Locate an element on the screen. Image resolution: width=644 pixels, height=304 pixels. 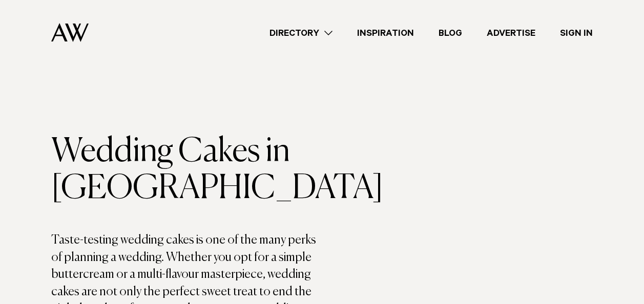
a: Inspiration is located at coordinates (385, 33).